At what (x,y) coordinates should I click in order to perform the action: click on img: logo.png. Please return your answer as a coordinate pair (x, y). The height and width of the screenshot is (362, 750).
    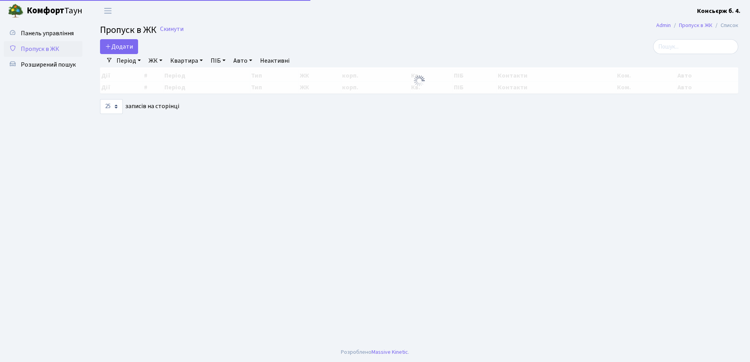
    Looking at the image, I should click on (16, 11).